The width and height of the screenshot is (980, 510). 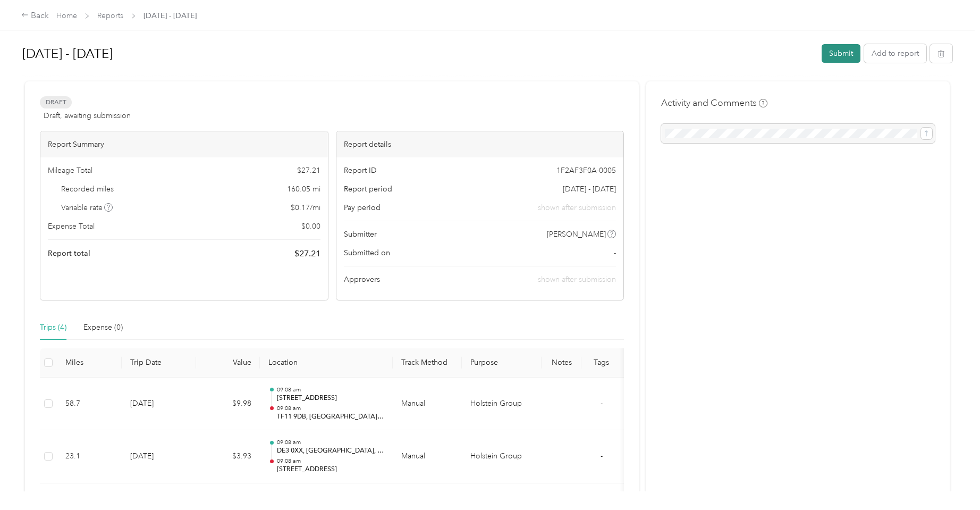 I want to click on span: Draft, so click(x=56, y=102).